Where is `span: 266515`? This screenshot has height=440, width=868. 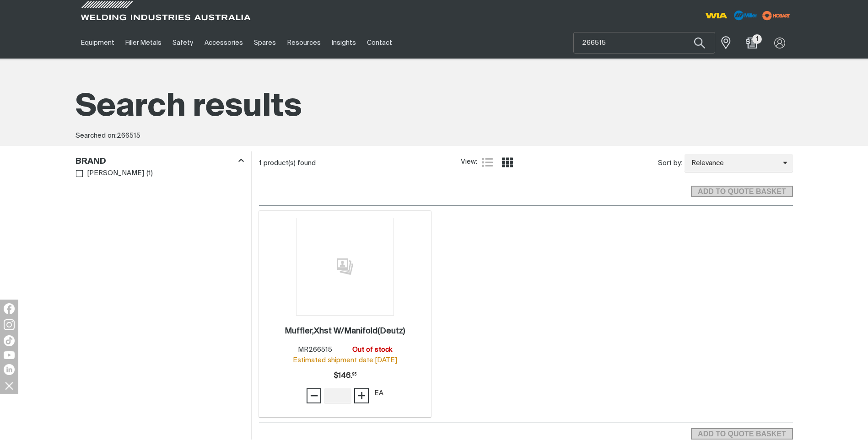
span: 266515 is located at coordinates (129, 136).